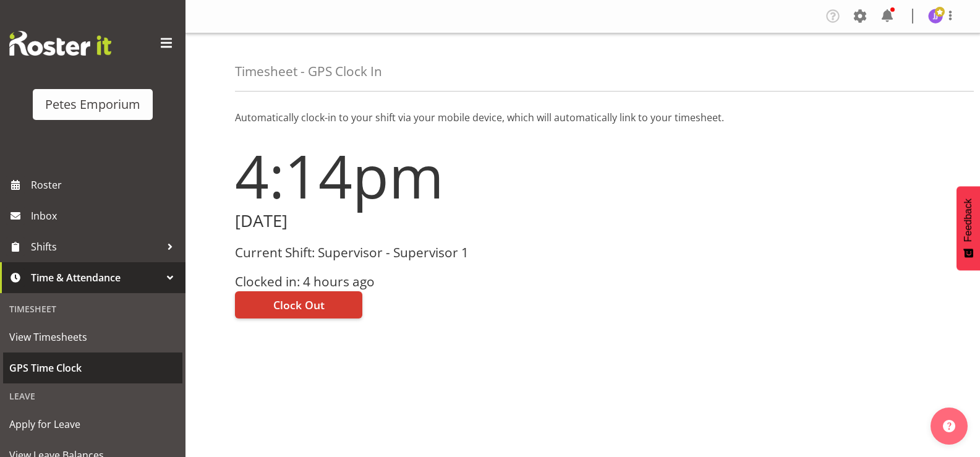 This screenshot has height=457, width=980. Describe the element at coordinates (93, 368) in the screenshot. I see `span: GPS Time Clock` at that location.